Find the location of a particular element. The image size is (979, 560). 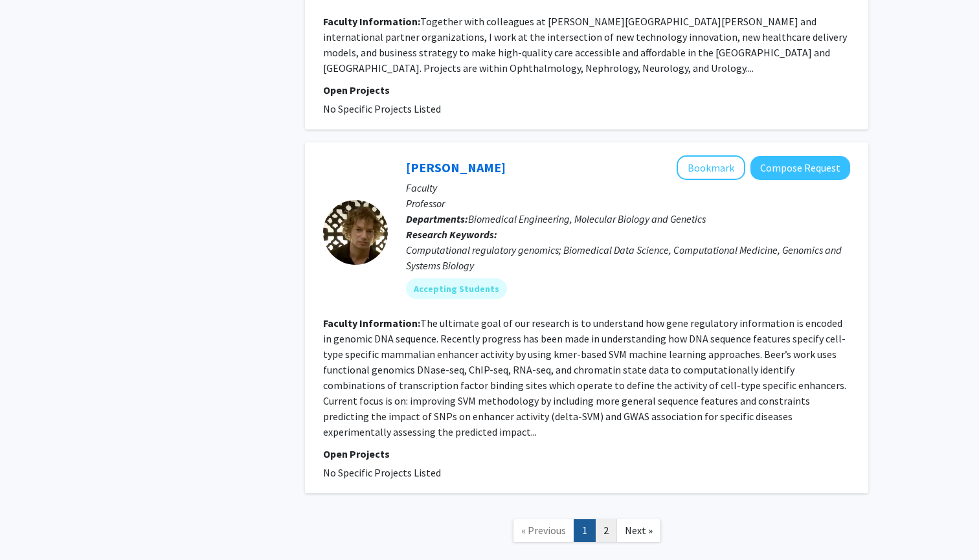

button: Add Michael Beer to Bookmarks is located at coordinates (710, 168).